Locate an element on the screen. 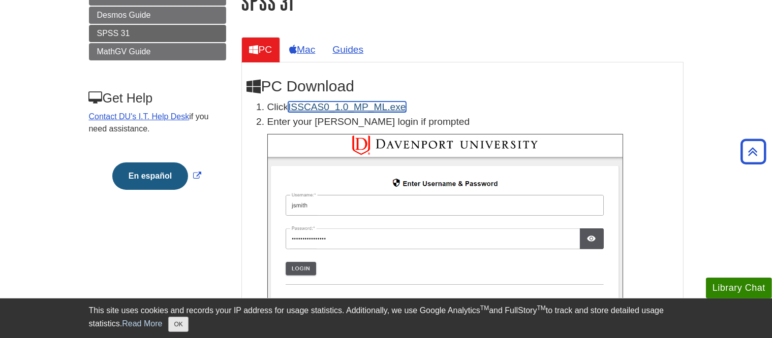  a: Guides is located at coordinates (348, 49).